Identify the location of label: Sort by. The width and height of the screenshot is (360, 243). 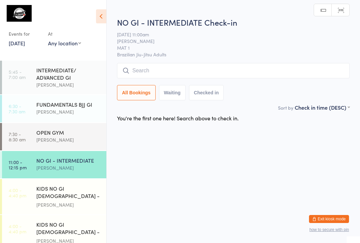
(286, 108).